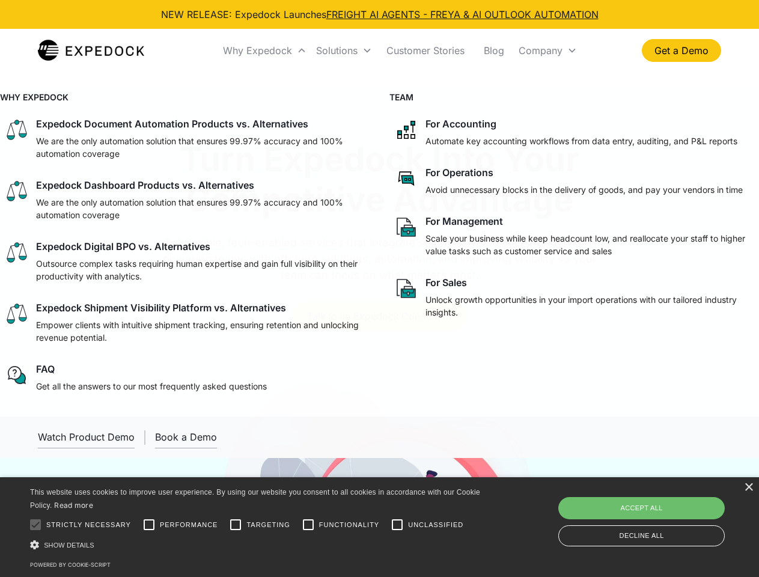  Describe the element at coordinates (436, 525) in the screenshot. I see `span: Unclassified` at that location.